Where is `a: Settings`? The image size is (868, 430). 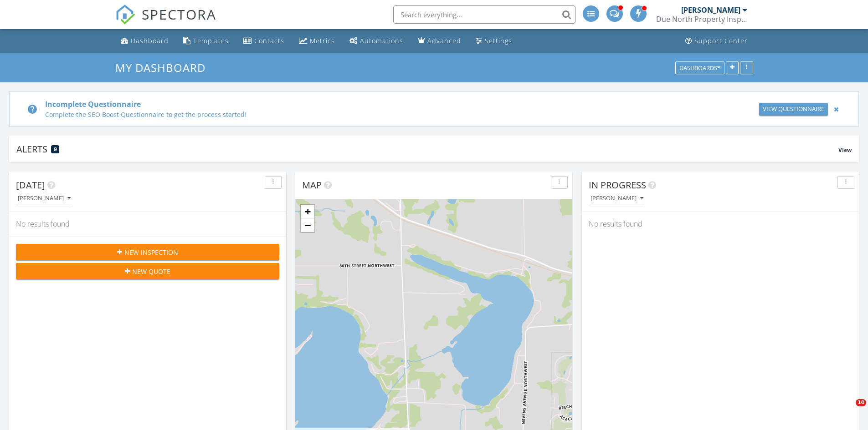 a: Settings is located at coordinates (494, 41).